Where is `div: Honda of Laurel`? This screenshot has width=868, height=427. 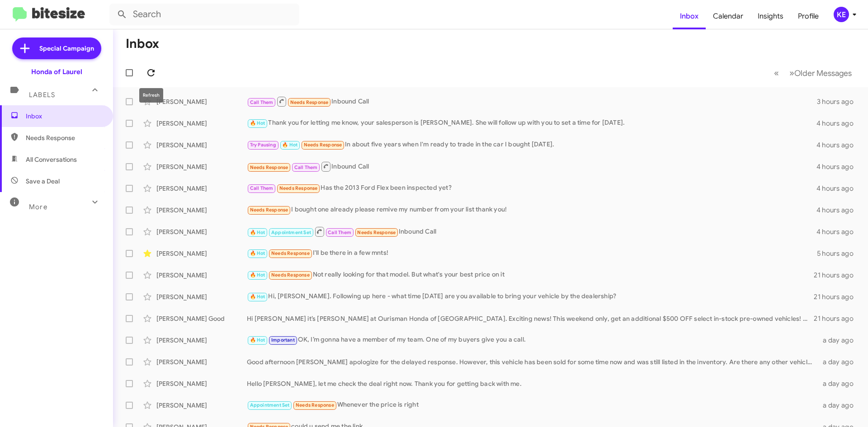
div: Honda of Laurel is located at coordinates (57, 72).